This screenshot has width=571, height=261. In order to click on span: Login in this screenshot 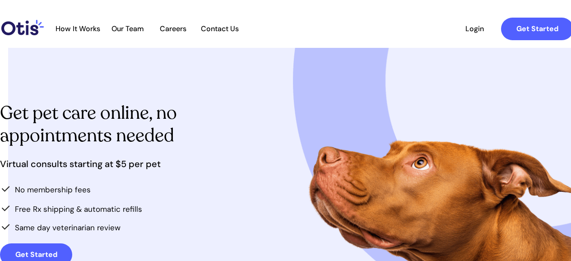, I will do `click(475, 28)`.